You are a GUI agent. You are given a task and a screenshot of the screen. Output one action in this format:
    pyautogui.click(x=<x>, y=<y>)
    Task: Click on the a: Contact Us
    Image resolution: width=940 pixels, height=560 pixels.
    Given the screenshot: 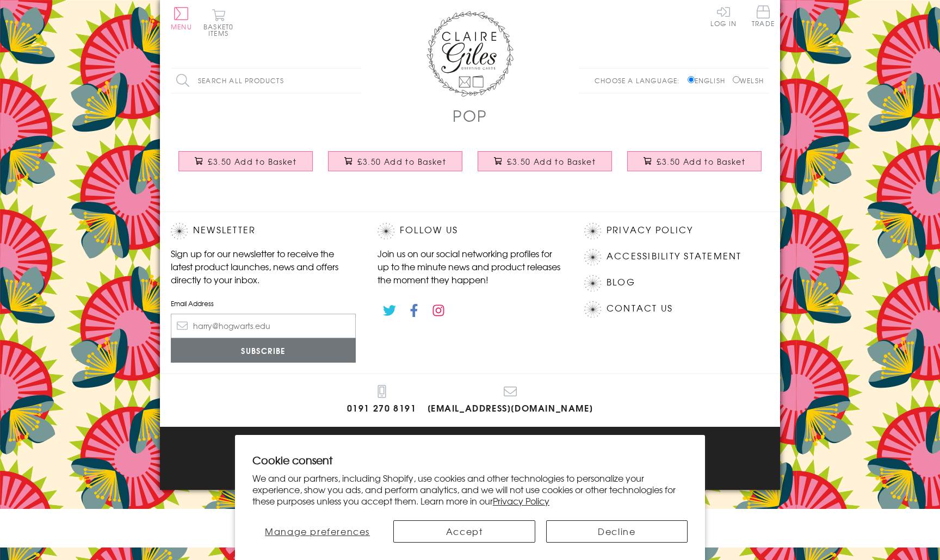 What is the action you would take?
    pyautogui.click(x=639, y=308)
    